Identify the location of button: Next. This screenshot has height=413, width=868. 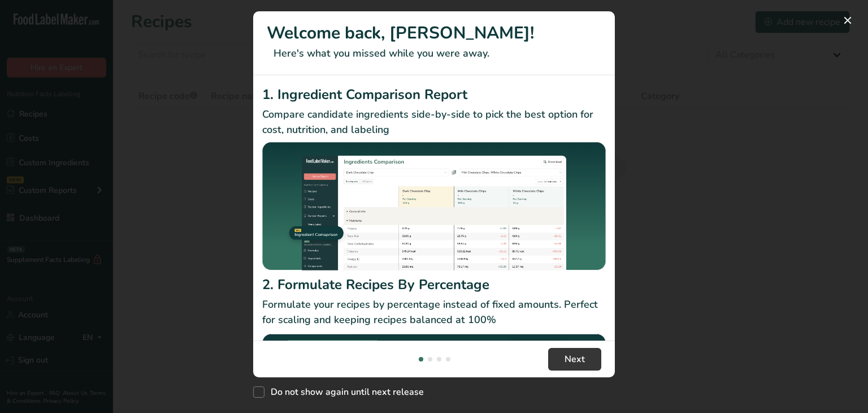
(575, 359).